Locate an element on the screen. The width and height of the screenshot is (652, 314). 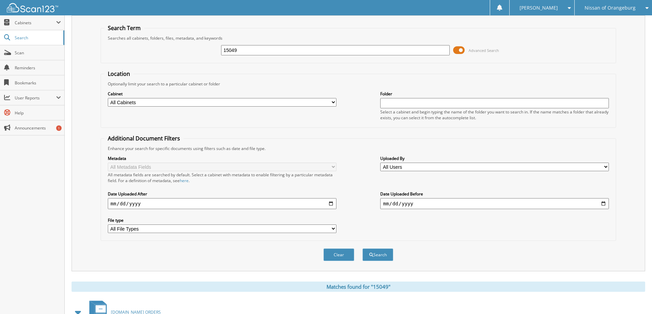
label: Date Uploaded Before is located at coordinates (494, 194).